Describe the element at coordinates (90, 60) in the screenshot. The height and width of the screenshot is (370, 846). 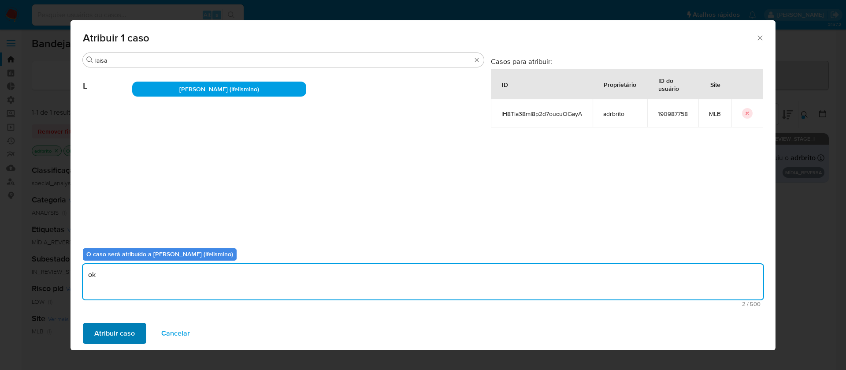
I see `button: Procurar` at that location.